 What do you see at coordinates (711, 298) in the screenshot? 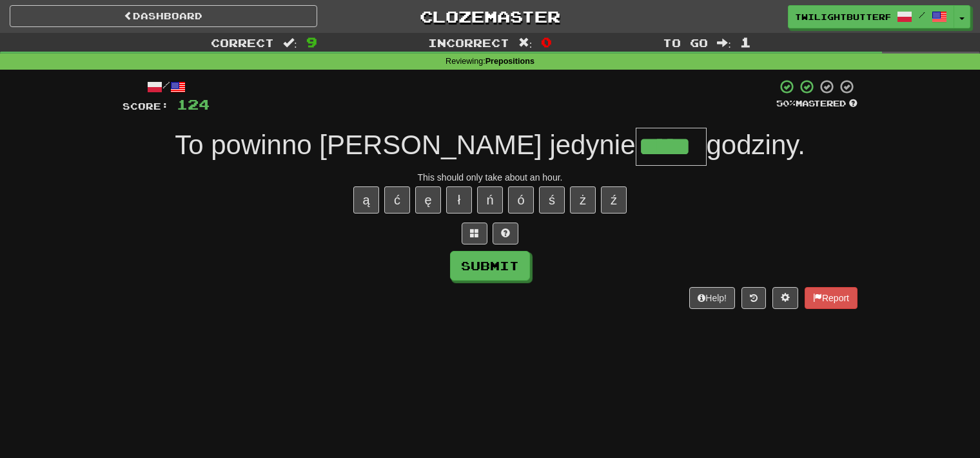
I see `button: Help!` at bounding box center [711, 298].